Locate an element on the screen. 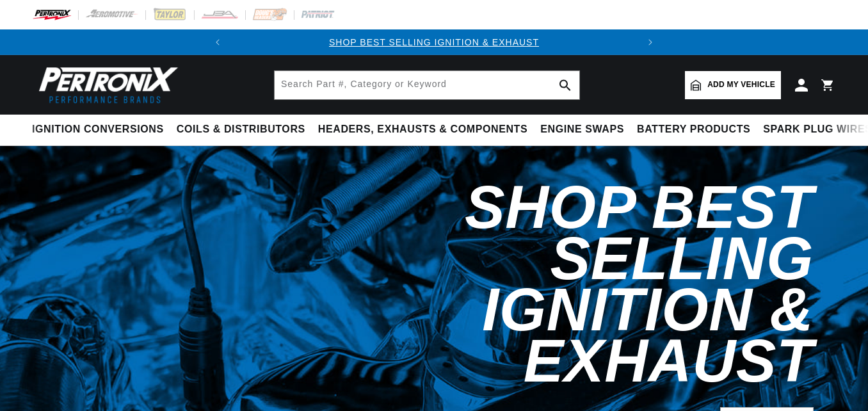 This screenshot has width=868, height=411. a: SHOP BEST SELLING IGNITION & EXHAUST is located at coordinates (434, 42).